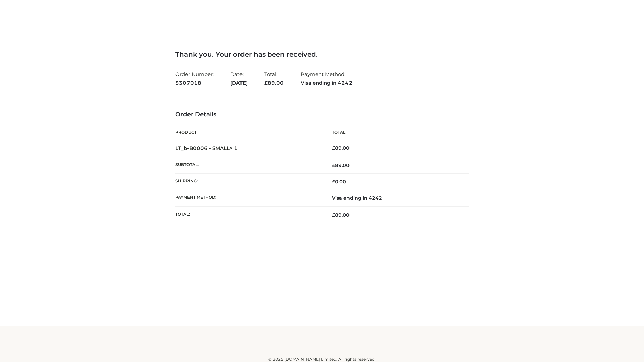  Describe the element at coordinates (239, 78) in the screenshot. I see `li: Date:` at that location.